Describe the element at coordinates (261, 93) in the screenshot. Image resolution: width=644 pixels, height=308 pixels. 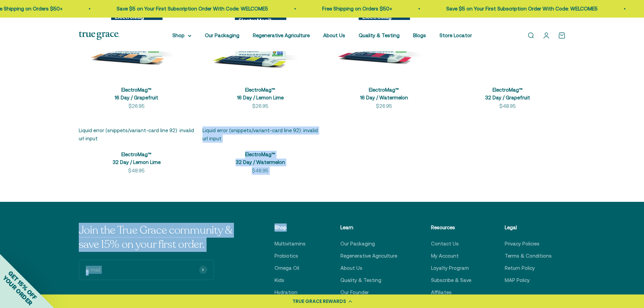
I see `a: ElectroMag™16 Day / Lemon Lime` at that location.